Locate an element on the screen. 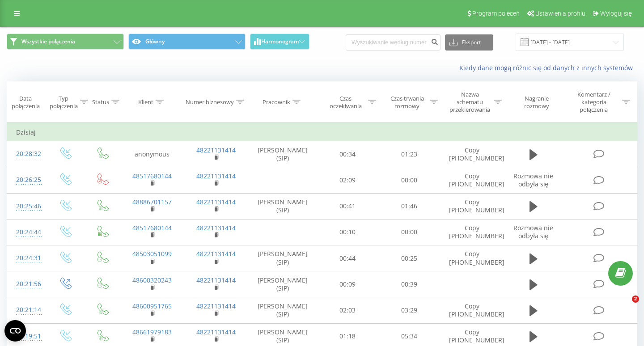 The width and height of the screenshot is (644, 346). td: 00:34 is located at coordinates (348, 155).